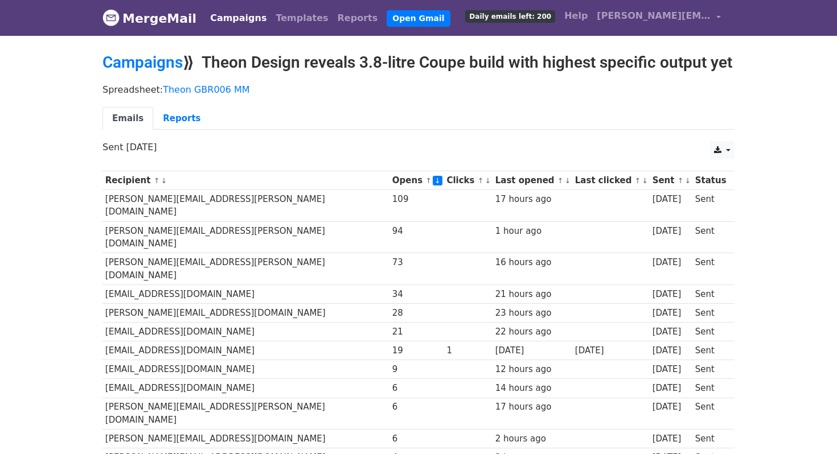 Image resolution: width=837 pixels, height=454 pixels. What do you see at coordinates (206, 89) in the screenshot?
I see `a: Theon GBR006 MM` at bounding box center [206, 89].